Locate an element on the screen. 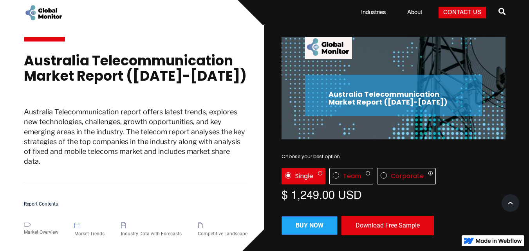 This screenshot has height=251, width=529. a: home is located at coordinates (43, 13).